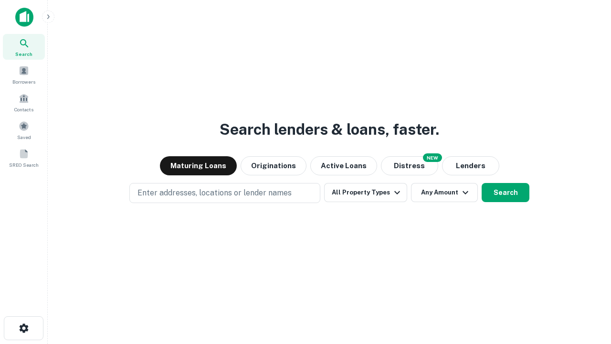 This screenshot has height=344, width=611. I want to click on div: Borrowers, so click(24, 74).